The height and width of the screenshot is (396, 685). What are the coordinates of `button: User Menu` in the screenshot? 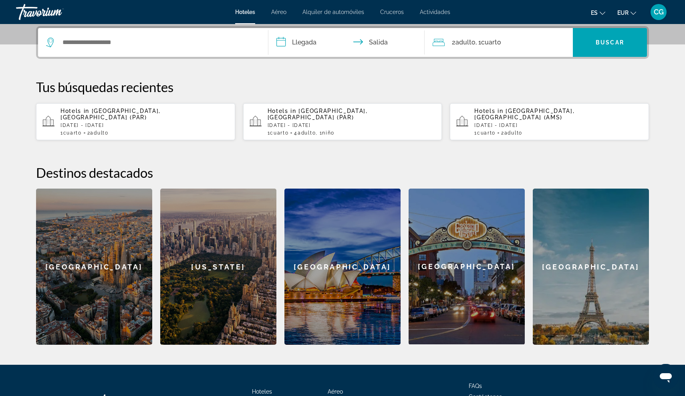 It's located at (658, 12).